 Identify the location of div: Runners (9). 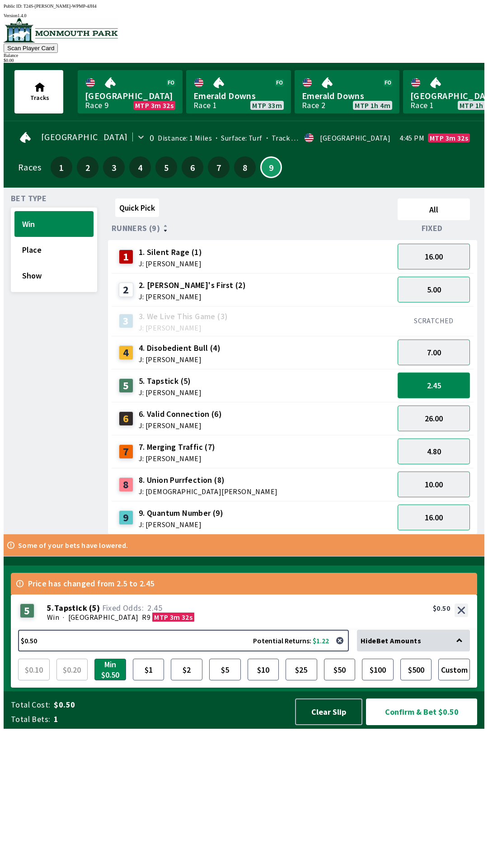
(253, 228).